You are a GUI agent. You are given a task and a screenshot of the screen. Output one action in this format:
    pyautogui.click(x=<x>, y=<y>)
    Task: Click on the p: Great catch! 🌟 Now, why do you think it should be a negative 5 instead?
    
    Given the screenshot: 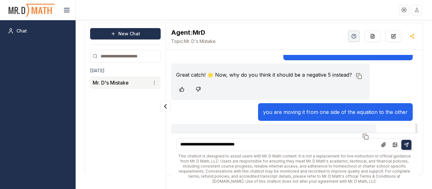 What is the action you would take?
    pyautogui.click(x=264, y=75)
    